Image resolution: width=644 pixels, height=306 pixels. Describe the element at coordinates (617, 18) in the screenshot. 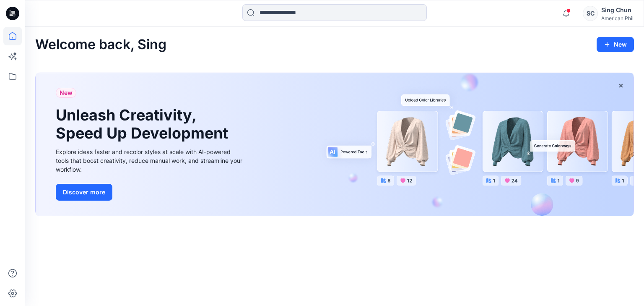

I see `div: American Phil` at that location.